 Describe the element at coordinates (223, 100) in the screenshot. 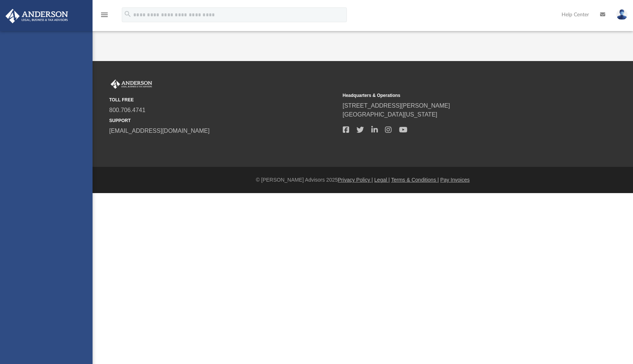

I see `small: TOLL FREE` at that location.